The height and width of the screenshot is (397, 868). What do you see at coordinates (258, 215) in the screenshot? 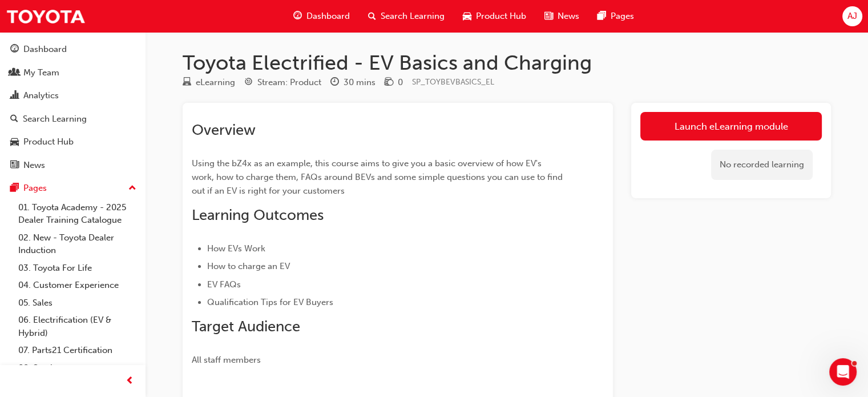
I see `span: Learning Outcomes` at bounding box center [258, 215].